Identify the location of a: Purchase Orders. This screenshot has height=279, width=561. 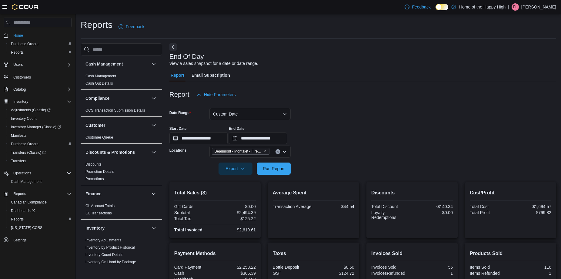
(25, 144).